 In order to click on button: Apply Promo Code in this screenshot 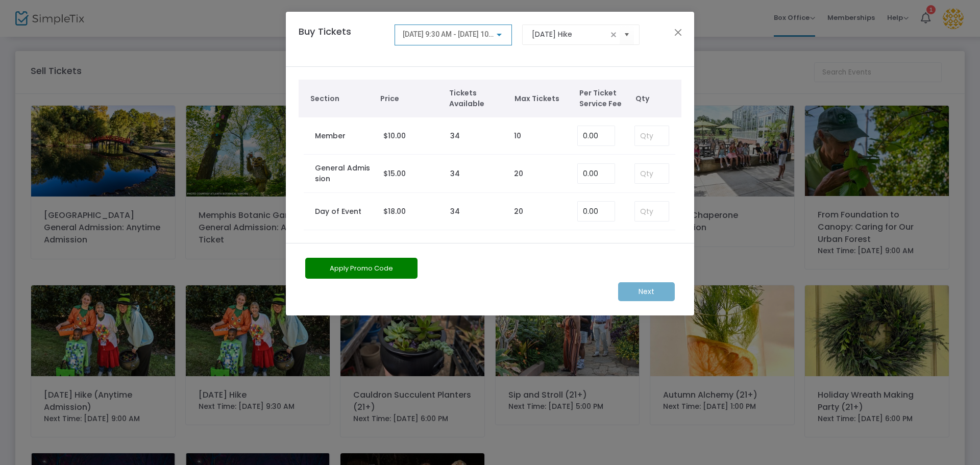, I will do `click(361, 268)`.